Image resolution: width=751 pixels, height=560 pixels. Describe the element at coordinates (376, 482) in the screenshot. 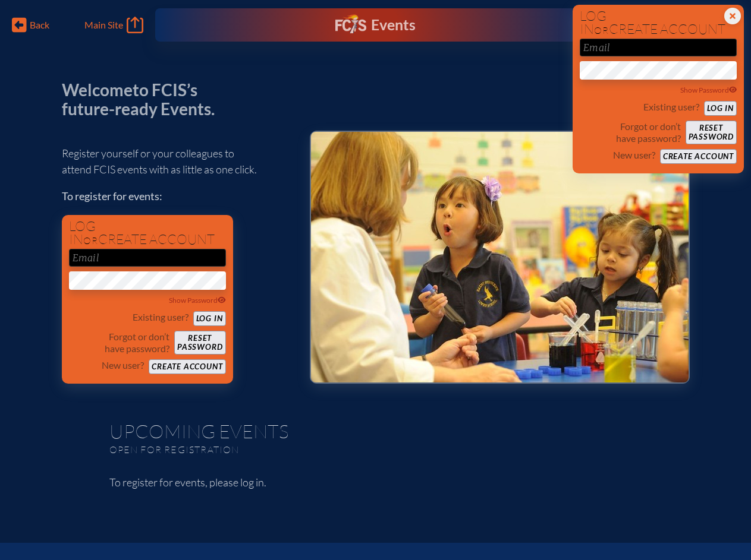

I see `p: To register for events, please log in.` at that location.